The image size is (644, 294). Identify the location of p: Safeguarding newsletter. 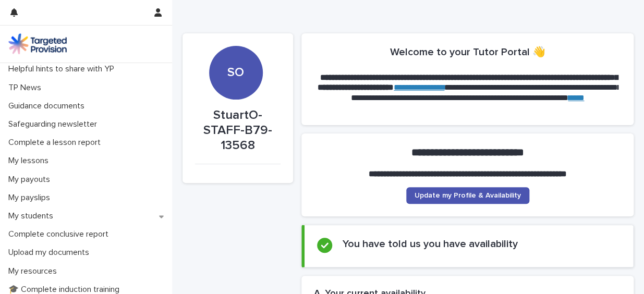
(55, 124).